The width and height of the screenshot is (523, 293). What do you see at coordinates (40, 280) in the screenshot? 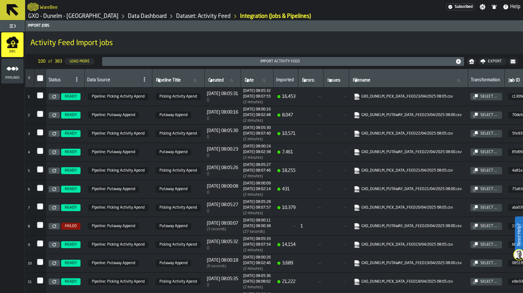
I see `input: InputCheckbox-label-react-aria7594039968-:rcb:` at bounding box center [40, 280].